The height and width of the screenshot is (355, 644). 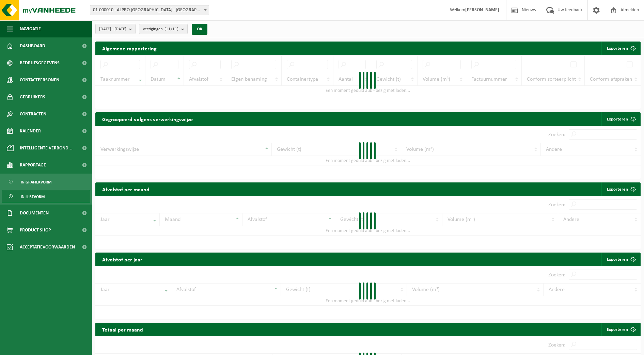 What do you see at coordinates (163, 29) in the screenshot?
I see `button: Vestigingen(11/11)` at bounding box center [163, 29].